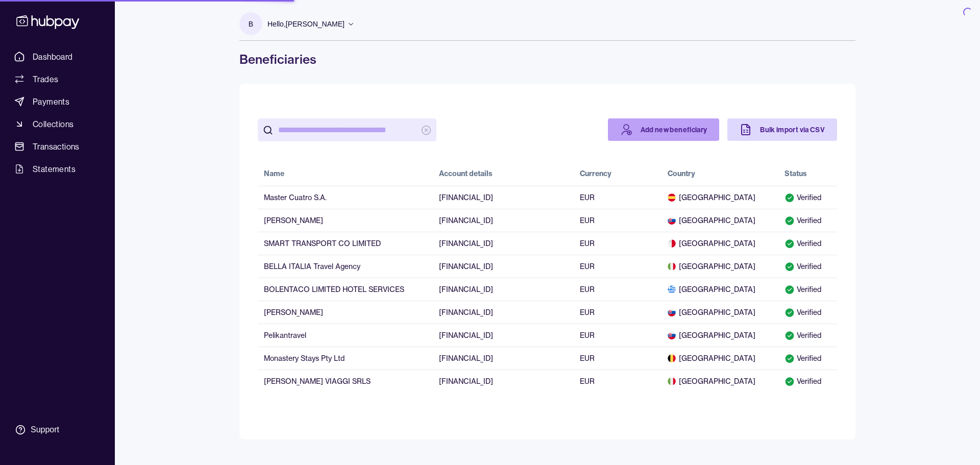 This screenshot has height=465, width=980. Describe the element at coordinates (345, 335) in the screenshot. I see `td: Pelikantravel` at that location.